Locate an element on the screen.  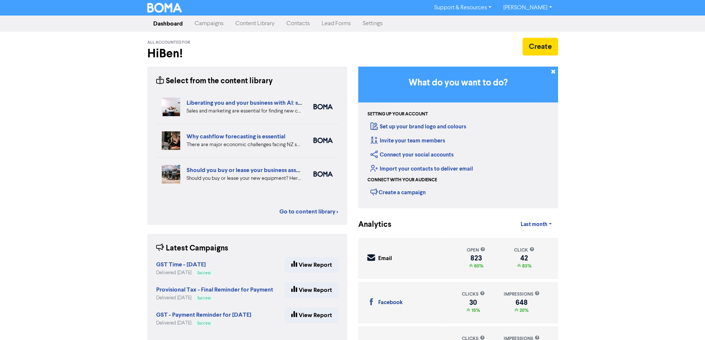
a: Lead Forms is located at coordinates (336, 24).